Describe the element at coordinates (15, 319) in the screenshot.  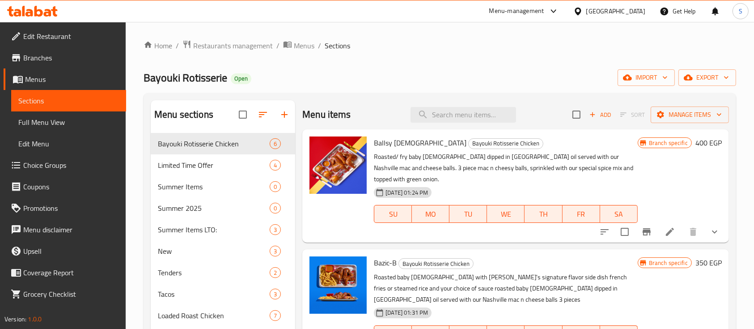
I see `span: Version:` at that location.